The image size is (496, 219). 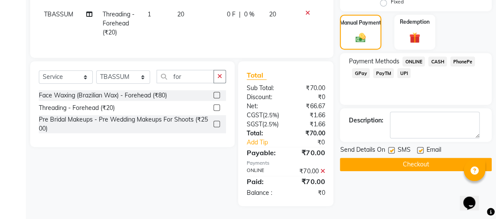 What do you see at coordinates (263, 171) in the screenshot?
I see `div: ONLINE` at bounding box center [263, 171].